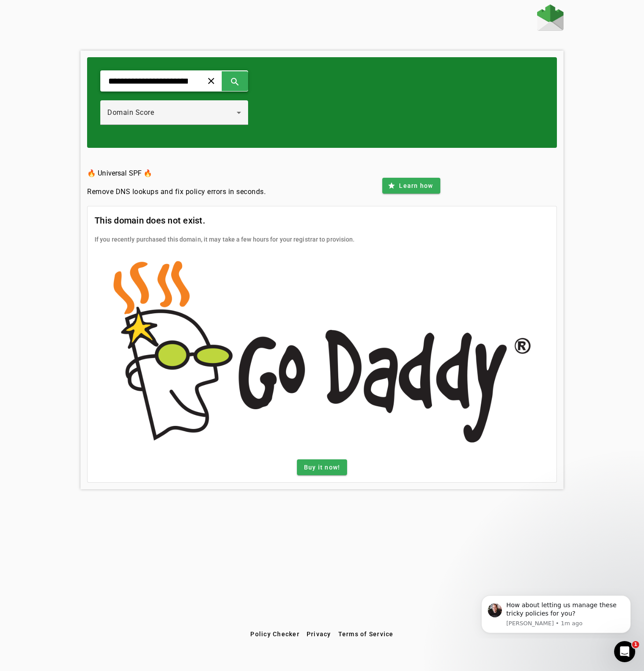 Image resolution: width=644 pixels, height=671 pixels. What do you see at coordinates (322, 467) in the screenshot?
I see `span: Buy it now!` at bounding box center [322, 467].